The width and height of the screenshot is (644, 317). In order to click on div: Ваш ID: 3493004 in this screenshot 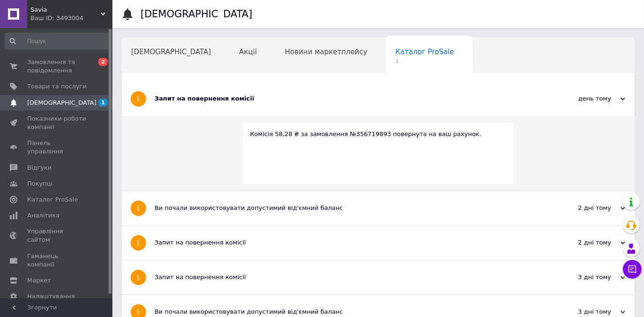, I will do `click(71, 18)`.